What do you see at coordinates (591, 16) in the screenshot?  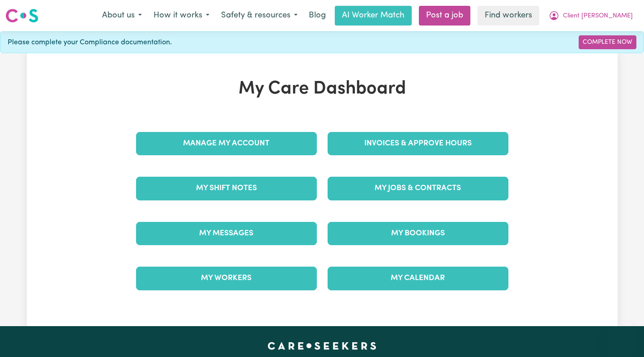 I see `button: My Account` at bounding box center [591, 16].